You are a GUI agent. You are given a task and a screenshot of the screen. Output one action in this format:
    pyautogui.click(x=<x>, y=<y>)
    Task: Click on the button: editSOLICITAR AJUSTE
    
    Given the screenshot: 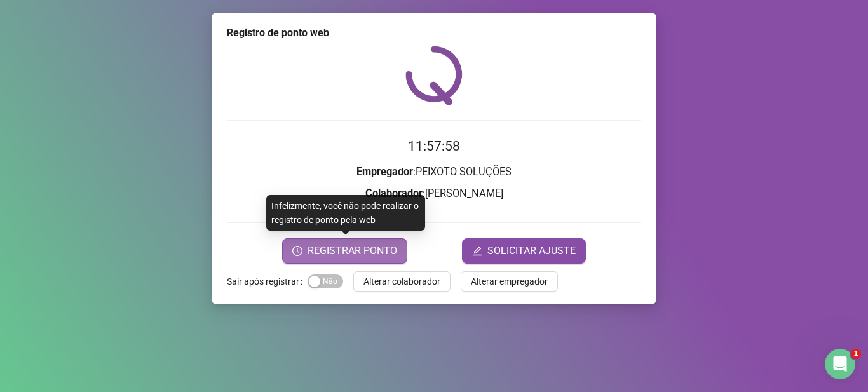 What is the action you would take?
    pyautogui.click(x=523, y=251)
    